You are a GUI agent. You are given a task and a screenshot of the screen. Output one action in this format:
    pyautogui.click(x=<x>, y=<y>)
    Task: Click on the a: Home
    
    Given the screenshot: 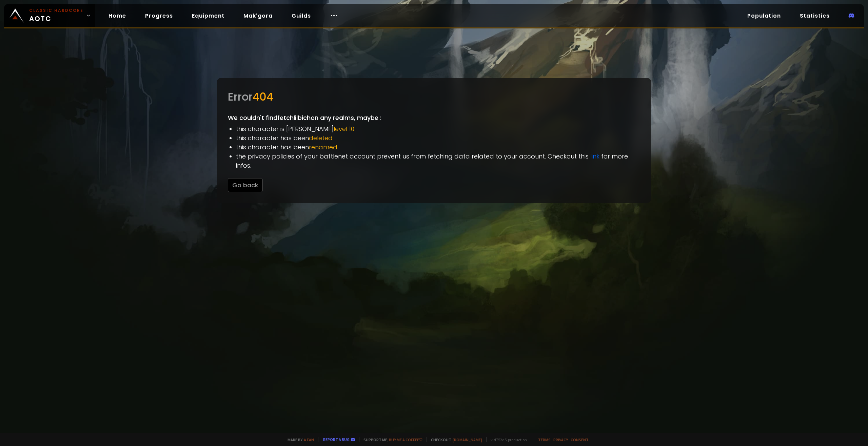 What is the action you would take?
    pyautogui.click(x=117, y=15)
    